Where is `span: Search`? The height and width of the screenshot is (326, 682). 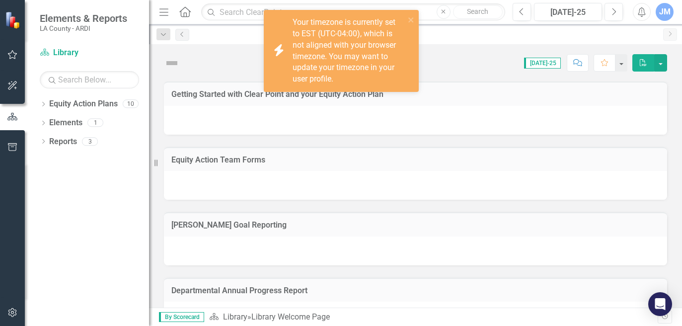 span: Search is located at coordinates (478, 11).